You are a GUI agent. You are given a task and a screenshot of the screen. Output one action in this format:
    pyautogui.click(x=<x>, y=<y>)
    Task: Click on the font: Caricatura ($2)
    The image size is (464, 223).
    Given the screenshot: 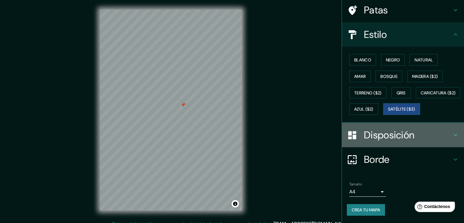 What is the action you would take?
    pyautogui.click(x=438, y=93)
    